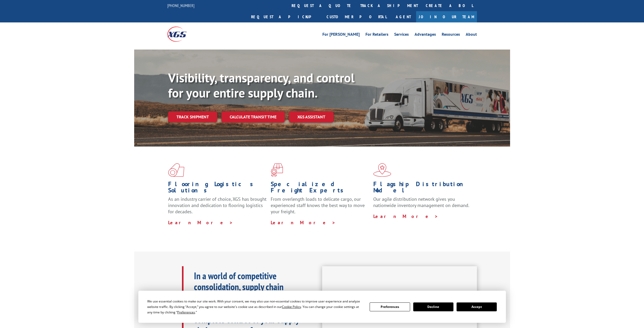 This screenshot has height=328, width=644. I want to click on a: Request a pickup, so click(285, 17).